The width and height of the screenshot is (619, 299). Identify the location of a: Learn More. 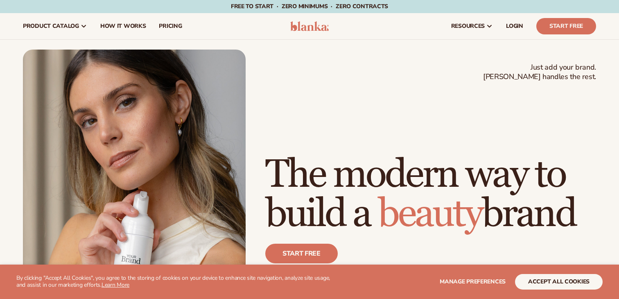
(115, 284).